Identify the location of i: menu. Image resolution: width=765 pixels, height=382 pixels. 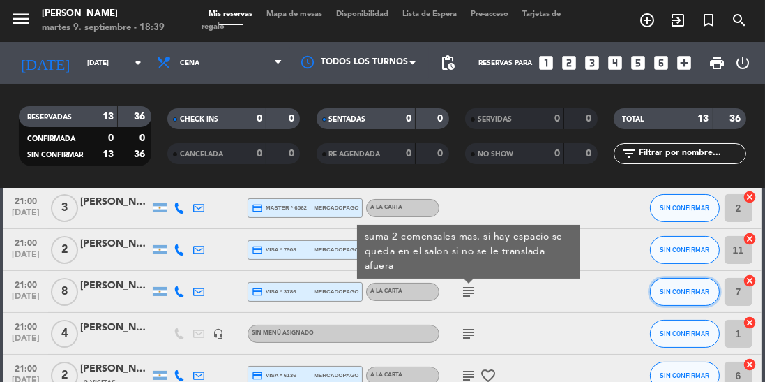
(21, 19).